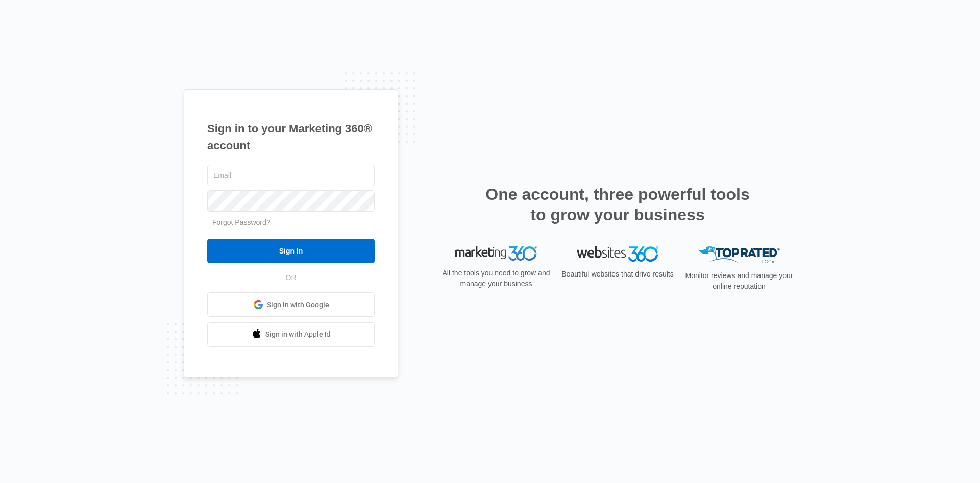 This screenshot has width=980, height=483. Describe the element at coordinates (496, 253) in the screenshot. I see `img: Marketing 360` at that location.